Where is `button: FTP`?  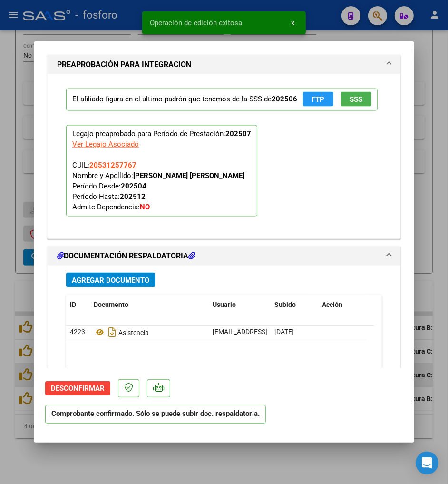 button: FTP is located at coordinates (318, 99).